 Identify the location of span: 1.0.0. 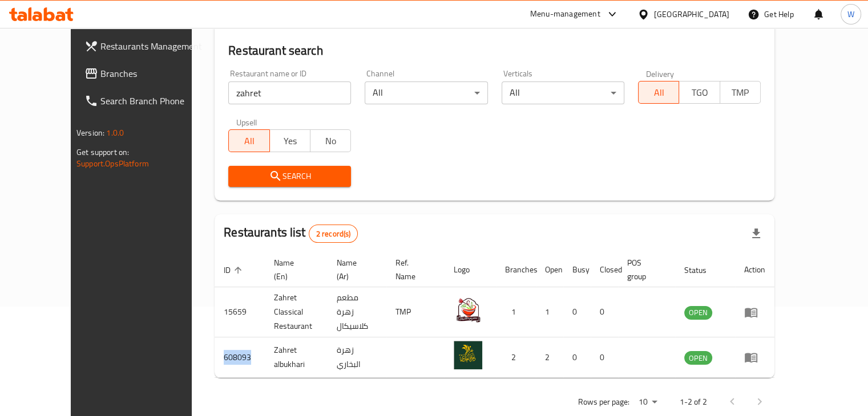
(115, 133).